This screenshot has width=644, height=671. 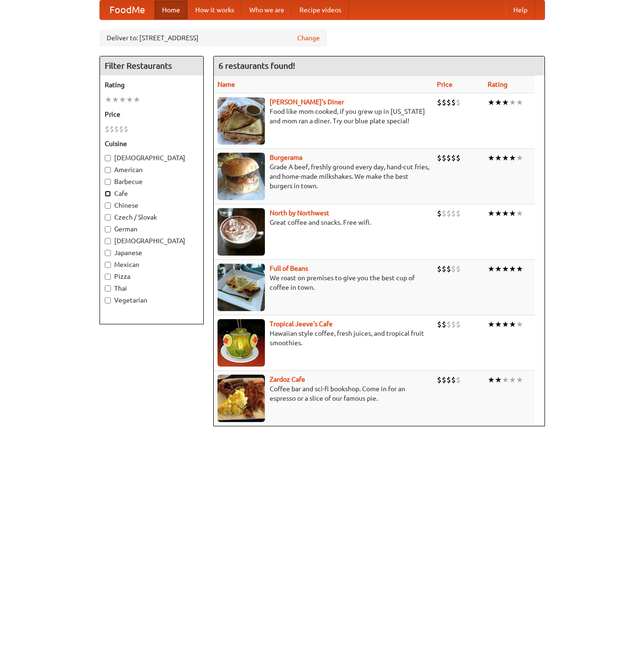 I want to click on a: Tropical Jeeve's Cafe, so click(x=301, y=324).